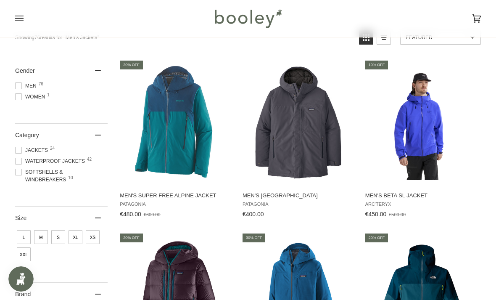 This screenshot has height=300, width=496. Describe the element at coordinates (52, 148) in the screenshot. I see `span: 24` at that location.